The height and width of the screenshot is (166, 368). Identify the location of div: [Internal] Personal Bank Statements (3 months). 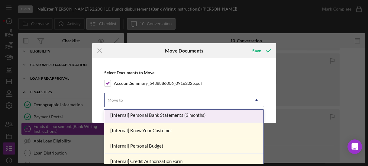
(184, 115).